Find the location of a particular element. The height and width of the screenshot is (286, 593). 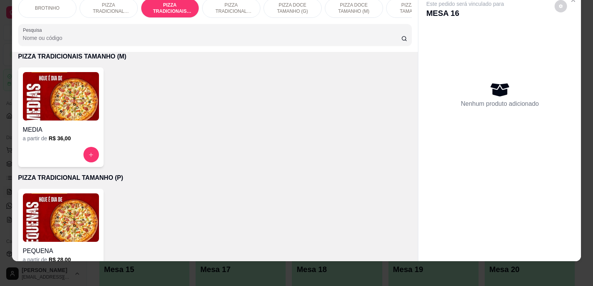

label: Pesquisa is located at coordinates (34, 30).